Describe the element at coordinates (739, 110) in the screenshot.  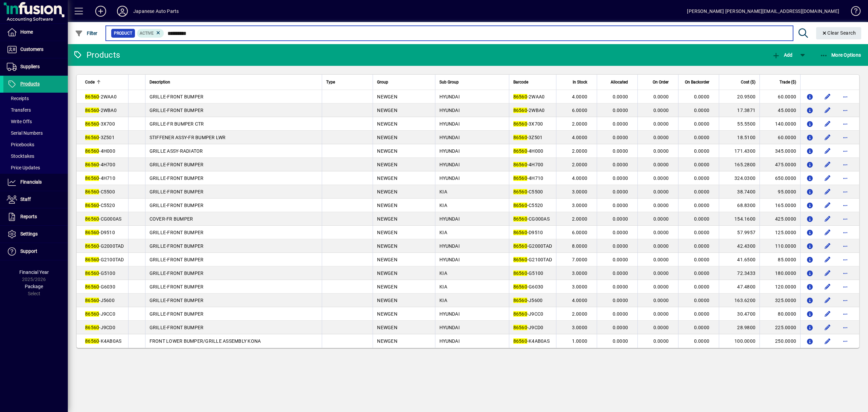
I see `td: 17.3871` at that location.